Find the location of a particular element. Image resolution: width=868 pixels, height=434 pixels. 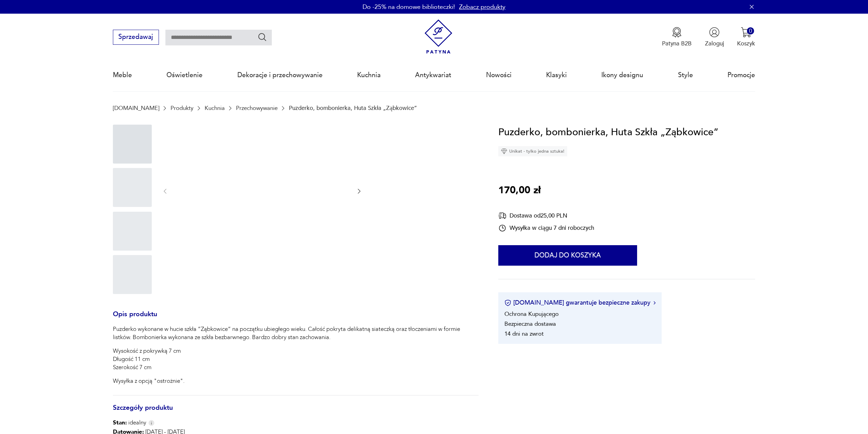

img: Info icon is located at coordinates (152, 423).